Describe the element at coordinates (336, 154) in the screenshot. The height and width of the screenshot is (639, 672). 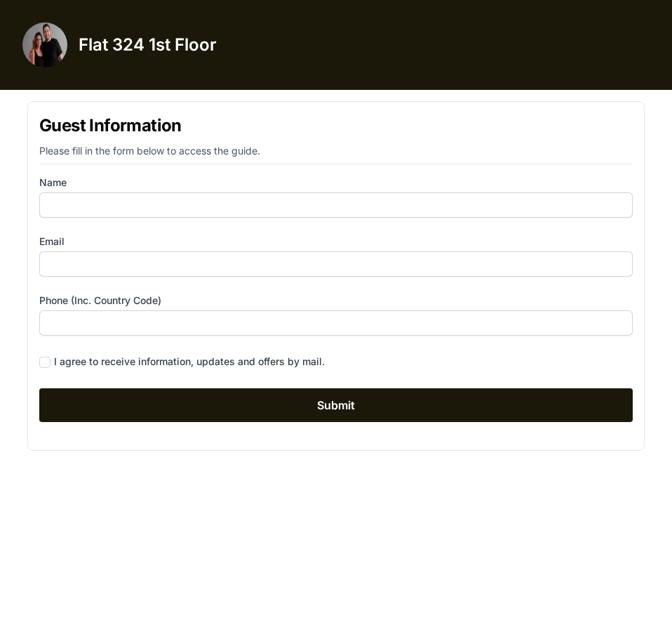
I see `p: Please fill in the form below to access the guide.` at that location.